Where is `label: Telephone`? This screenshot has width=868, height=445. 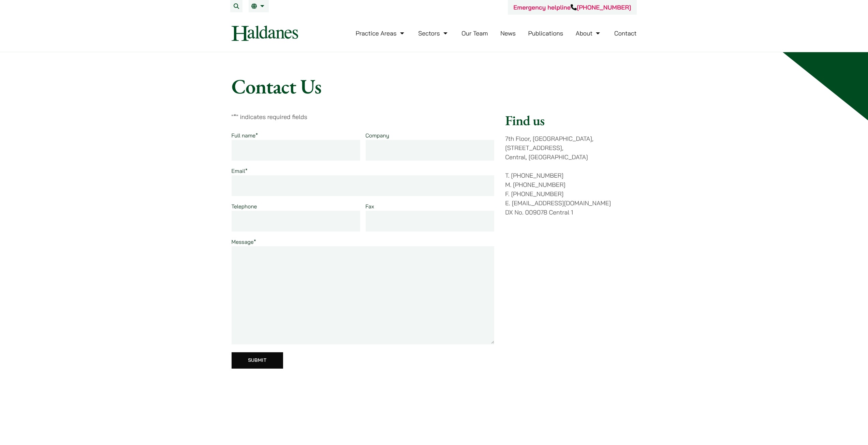
label: Telephone is located at coordinates (244, 206).